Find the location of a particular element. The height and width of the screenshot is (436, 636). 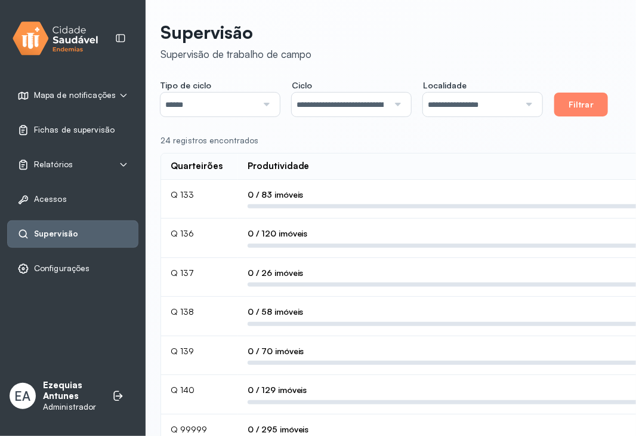

td: Q 133 is located at coordinates (199, 199).